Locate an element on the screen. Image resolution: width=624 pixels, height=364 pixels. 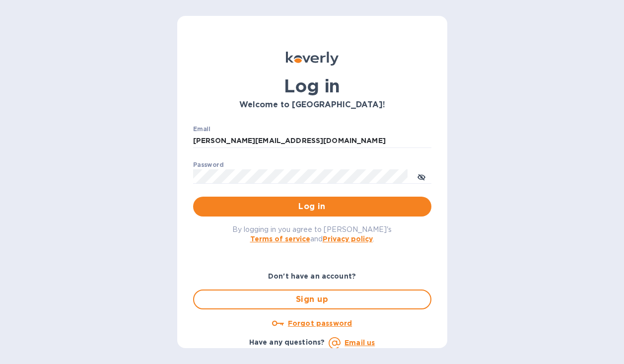
a: Privacy policy is located at coordinates (347, 239).